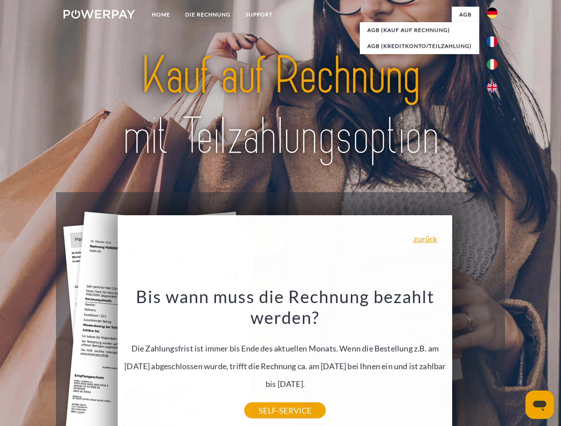  Describe the element at coordinates (280, 106) in the screenshot. I see `img: title-powerpay_de.svg` at that location.